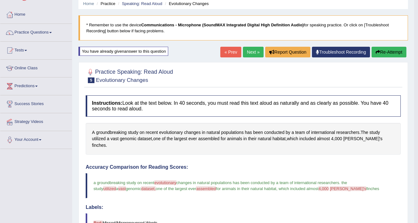 Image resolution: width=418 pixels, height=223 pixels. What do you see at coordinates (36, 50) in the screenshot?
I see `a: Tests` at bounding box center [36, 50].